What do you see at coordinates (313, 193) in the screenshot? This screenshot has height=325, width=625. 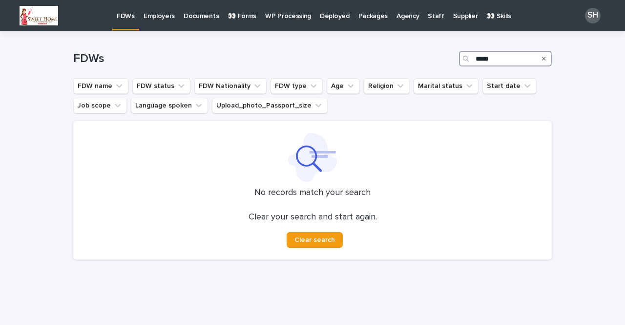 I see `p: No records match your search` at bounding box center [313, 193].